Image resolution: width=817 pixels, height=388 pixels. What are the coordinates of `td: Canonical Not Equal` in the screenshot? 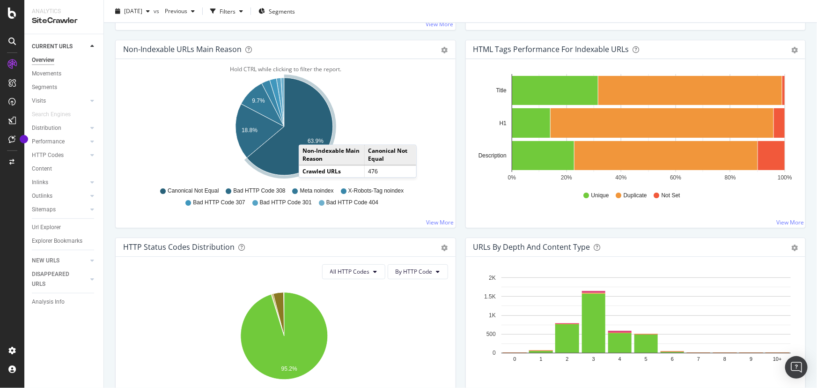 It's located at (390, 155).